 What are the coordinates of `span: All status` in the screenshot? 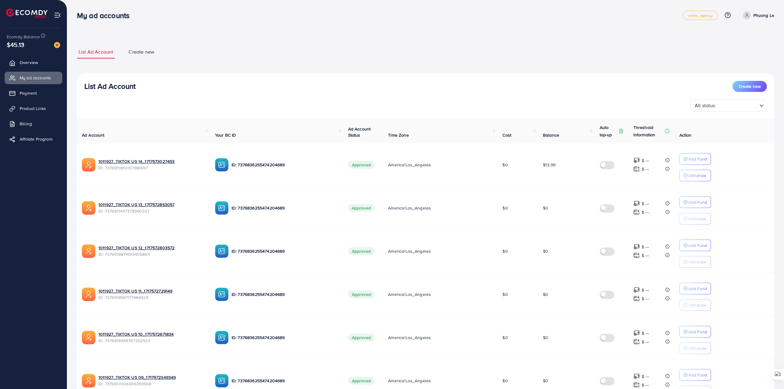 It's located at (705, 106).